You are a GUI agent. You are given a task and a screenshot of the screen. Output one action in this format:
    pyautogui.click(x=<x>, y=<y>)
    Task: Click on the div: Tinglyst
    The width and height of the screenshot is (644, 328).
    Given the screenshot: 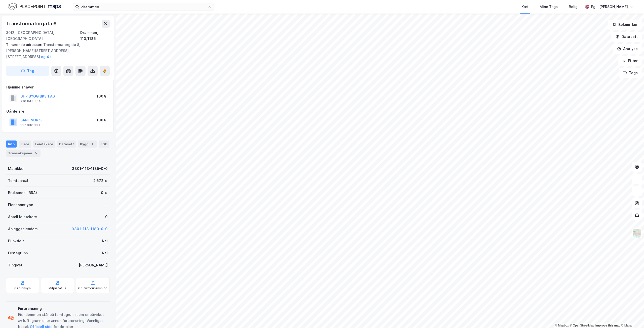 What is the action you would take?
    pyautogui.click(x=15, y=265)
    